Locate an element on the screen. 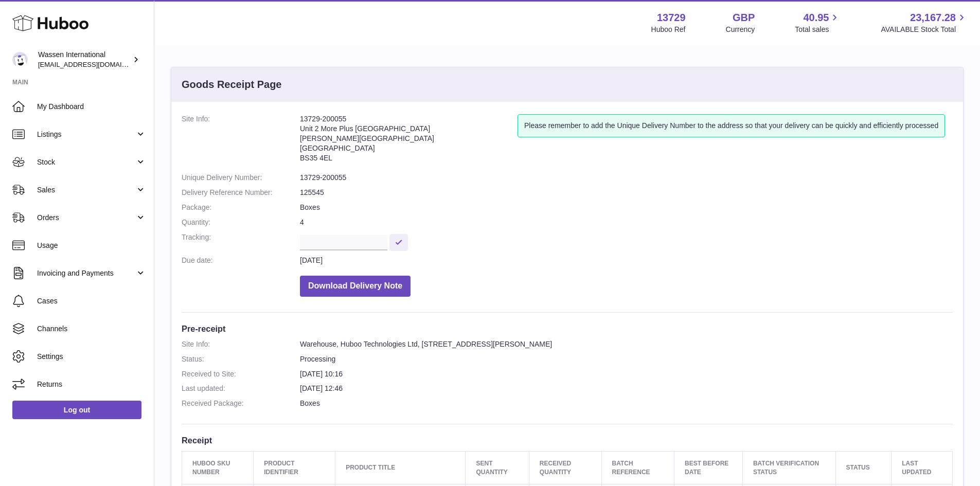 This screenshot has height=486, width=980. span: Stock is located at coordinates (86, 162).